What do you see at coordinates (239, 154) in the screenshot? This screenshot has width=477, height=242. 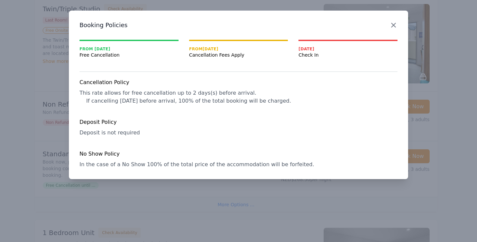 I see `h4: No Show Policy` at bounding box center [239, 154].